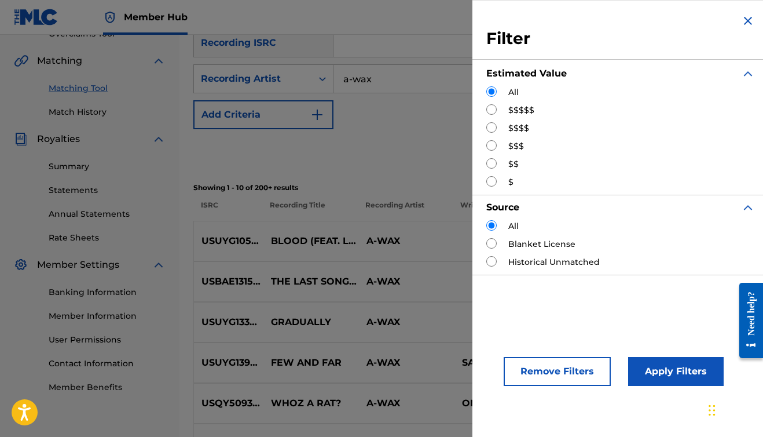 The width and height of the screenshot is (763, 437). Describe the element at coordinates (503, 207) in the screenshot. I see `strong: Source` at that location.